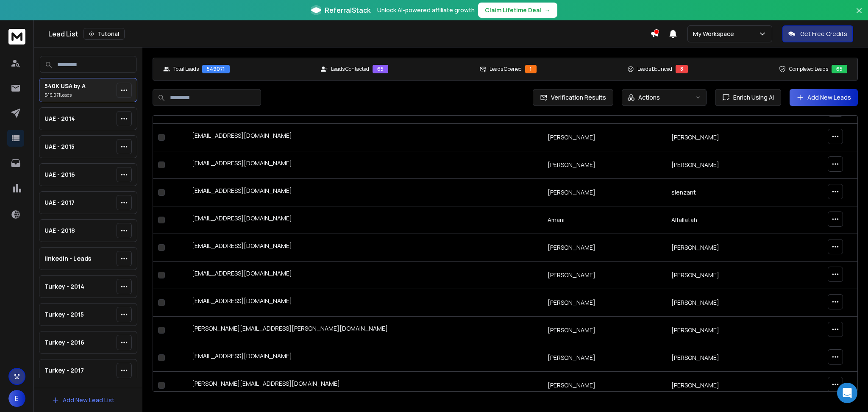 Image resolution: width=868 pixels, height=412 pixels. I want to click on span: E, so click(17, 398).